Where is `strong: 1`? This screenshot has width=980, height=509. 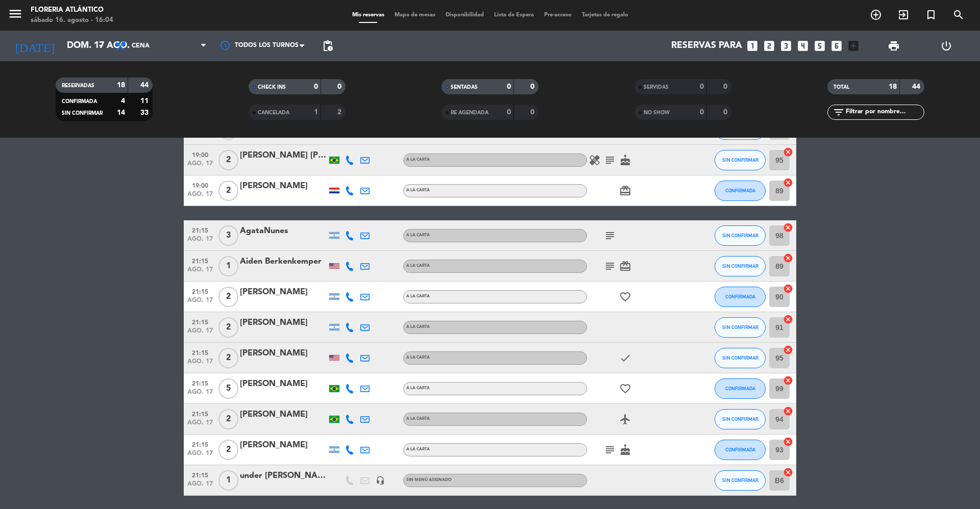
strong: 1 is located at coordinates (316, 112).